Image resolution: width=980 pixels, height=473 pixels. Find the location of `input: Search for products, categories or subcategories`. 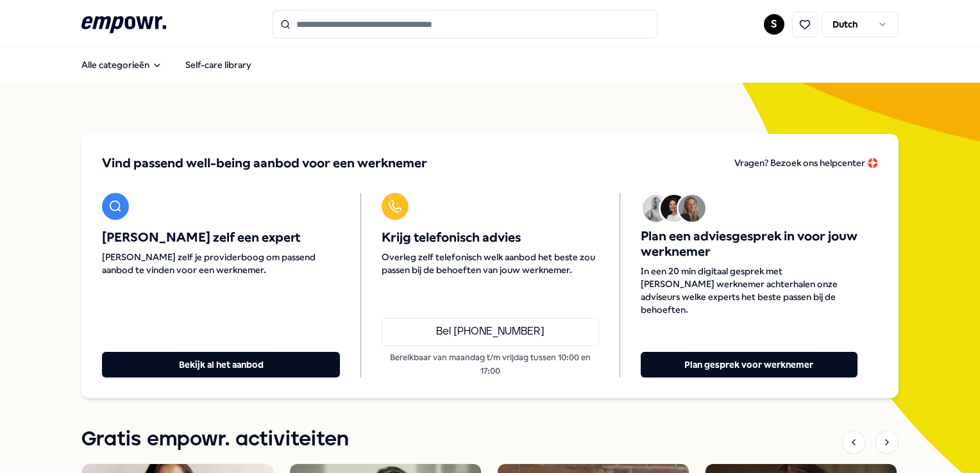

input: Search for products, categories or subcategories is located at coordinates (465, 25).